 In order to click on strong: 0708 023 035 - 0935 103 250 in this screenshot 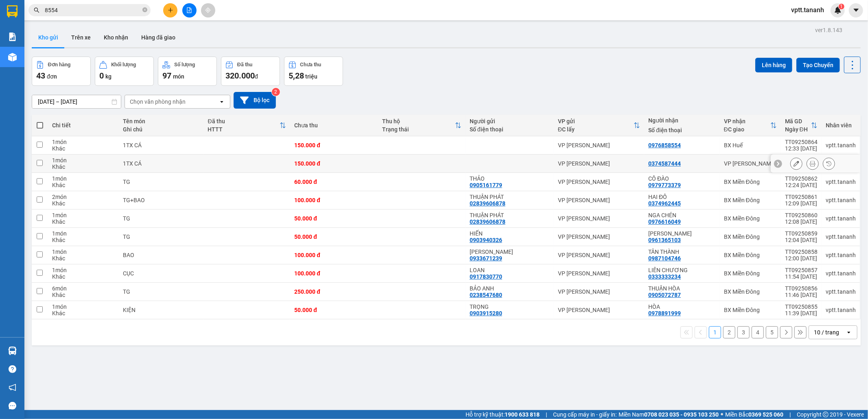, I will do `click(681, 414)`.